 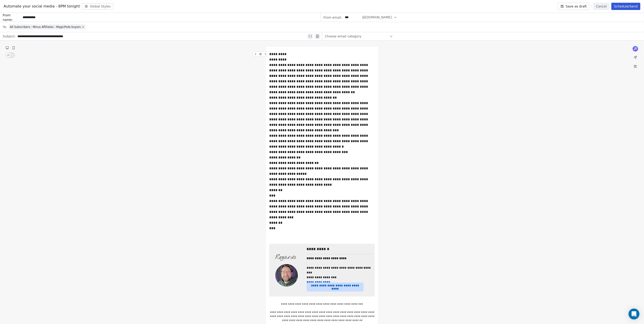 I want to click on span: Subject:, so click(x=9, y=37).